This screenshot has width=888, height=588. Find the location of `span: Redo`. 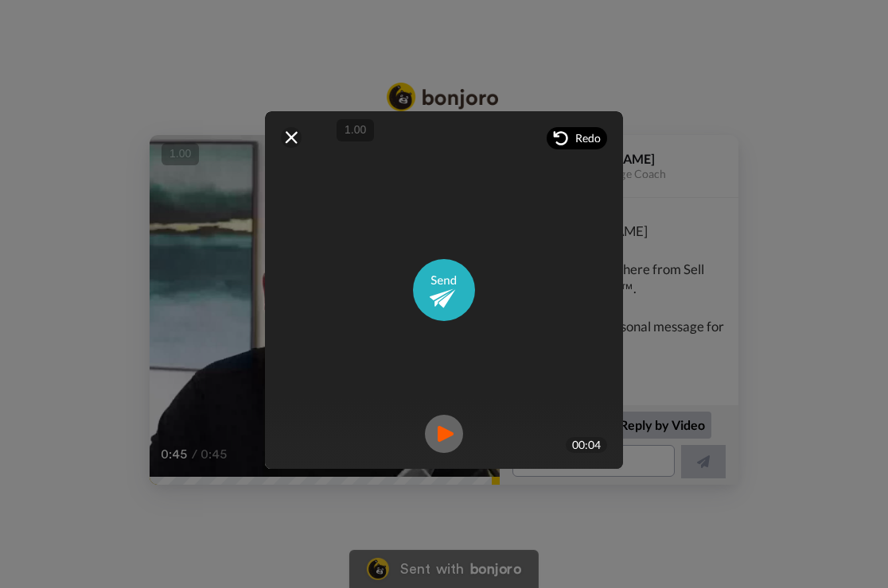

span: Redo is located at coordinates (588, 138).